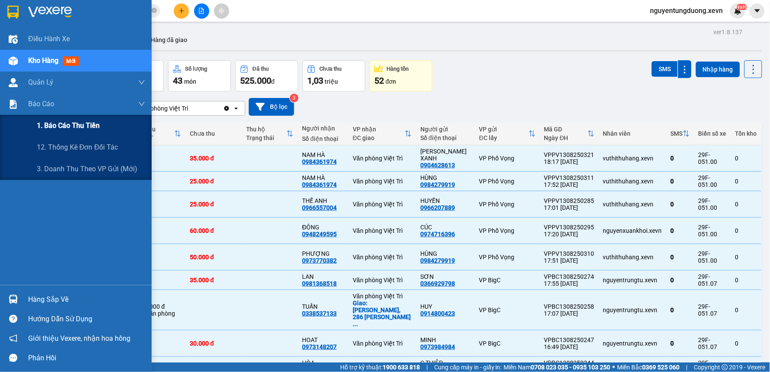  I want to click on span: caret-down, so click(757, 11).